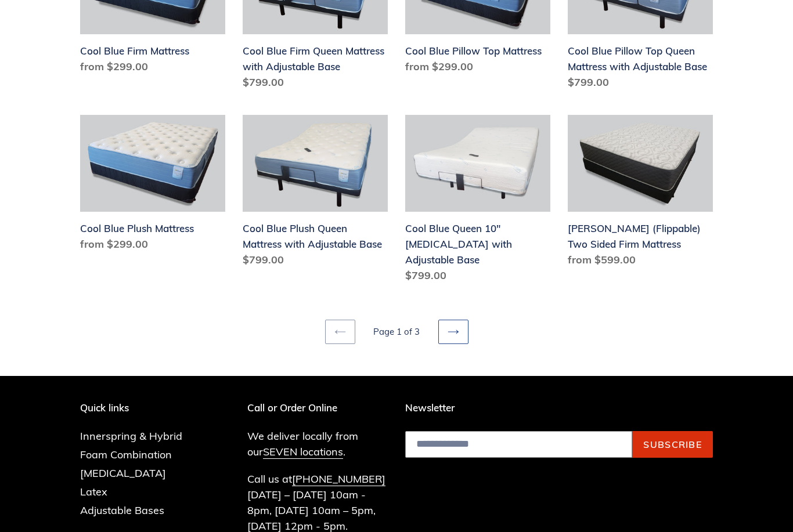  What do you see at coordinates (131, 436) in the screenshot?
I see `a: Innerspring & Hybrid` at bounding box center [131, 436].